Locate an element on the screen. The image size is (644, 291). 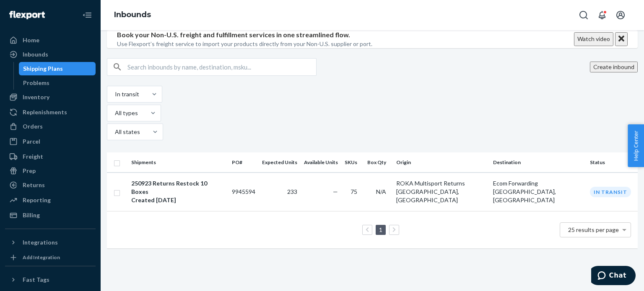
div: Reporting is located at coordinates (37, 200).